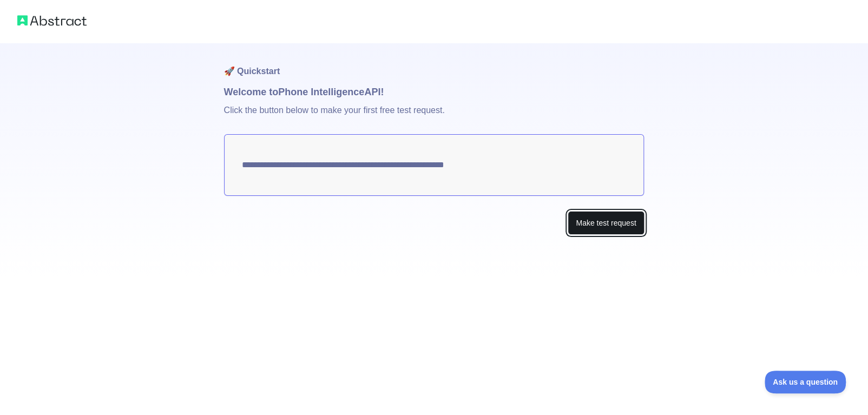 Image resolution: width=868 pixels, height=415 pixels. I want to click on img: Abstract logo, so click(52, 21).